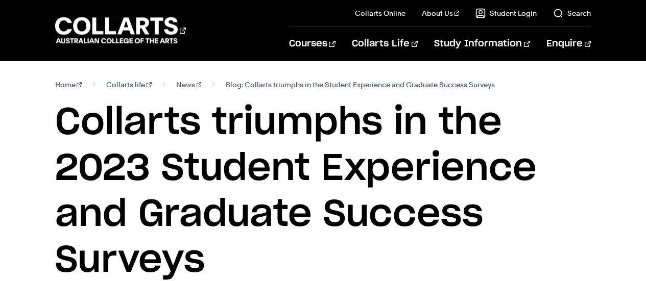  Describe the element at coordinates (568, 44) in the screenshot. I see `a: Enquire` at that location.